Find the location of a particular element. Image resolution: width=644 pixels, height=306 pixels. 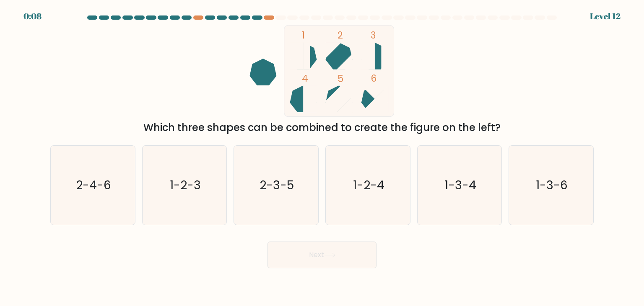

text: 2-4-6 is located at coordinates (94, 185).